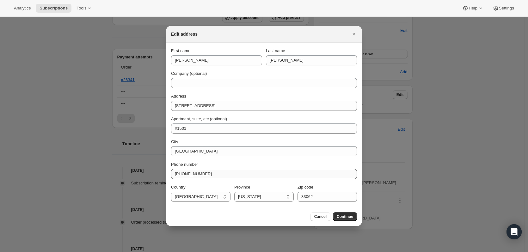 The image size is (528, 252). I want to click on span: Settings, so click(506, 8).